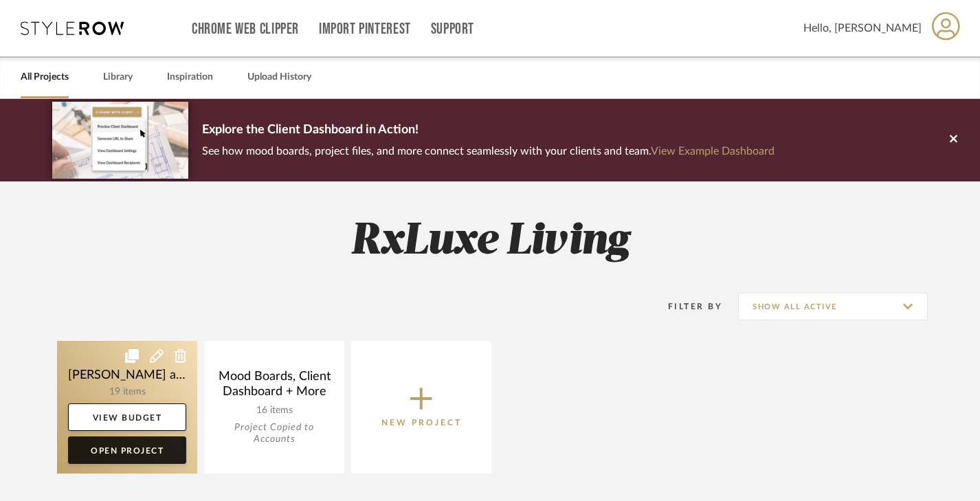  What do you see at coordinates (713, 152) in the screenshot?
I see `a: View Example Dashboard` at bounding box center [713, 152].